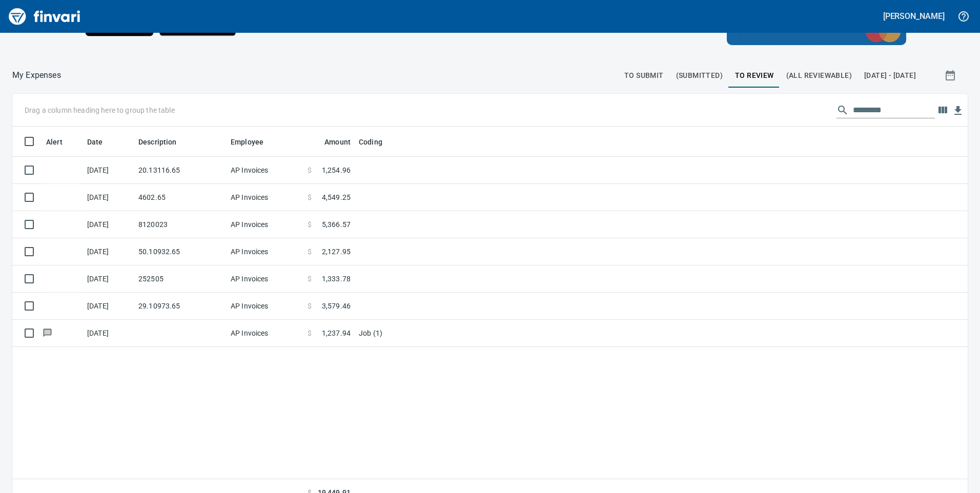  What do you see at coordinates (336, 198) in the screenshot?
I see `span: 4,549.25` at bounding box center [336, 198].